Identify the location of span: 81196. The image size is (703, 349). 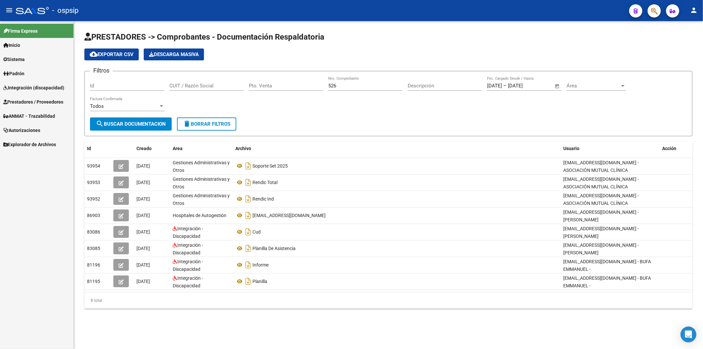
(94, 265).